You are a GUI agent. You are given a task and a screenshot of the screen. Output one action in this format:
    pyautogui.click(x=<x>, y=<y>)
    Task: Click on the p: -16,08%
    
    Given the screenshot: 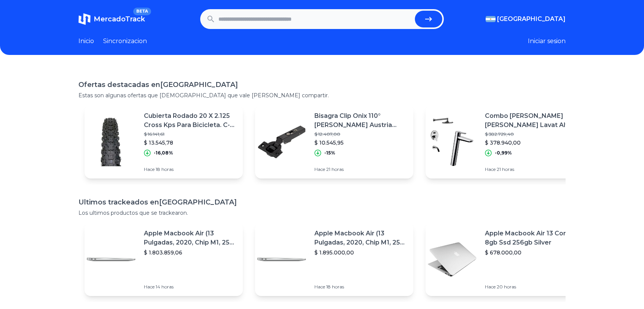 What is the action you would take?
    pyautogui.click(x=164, y=153)
    